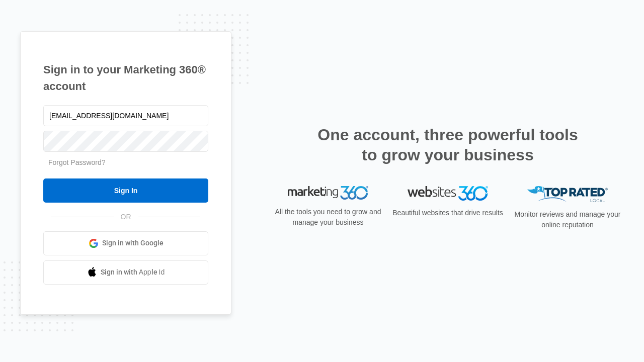  I want to click on span: Sign in with Google, so click(133, 243).